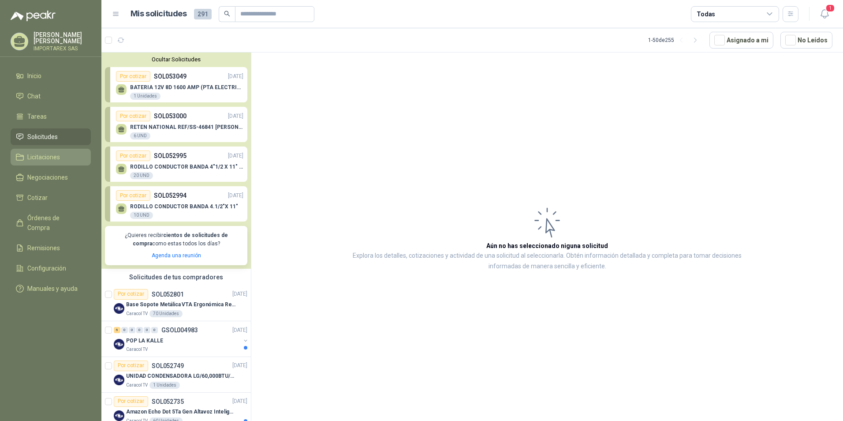  I want to click on span: Chat, so click(34, 96).